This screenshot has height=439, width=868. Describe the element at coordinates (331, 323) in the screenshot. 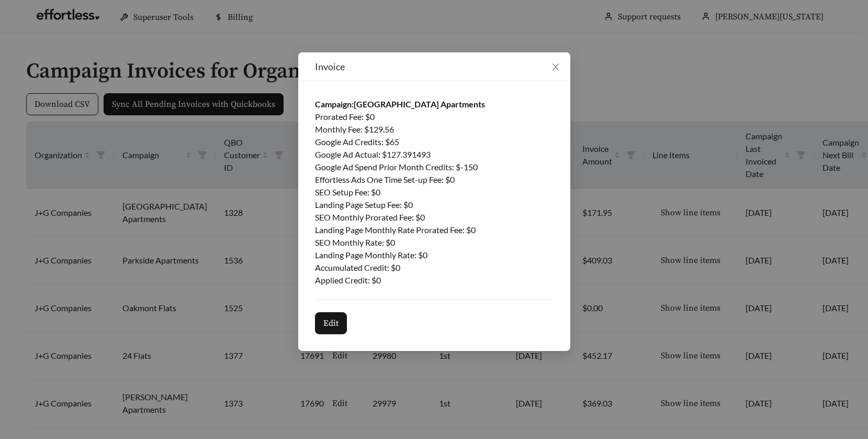

I see `button: Edit` at that location.